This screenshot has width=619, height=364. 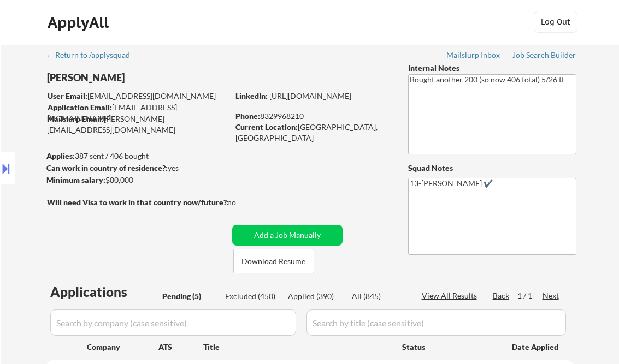 What do you see at coordinates (315, 296) in the screenshot?
I see `div: Applied (390)` at bounding box center [315, 296].